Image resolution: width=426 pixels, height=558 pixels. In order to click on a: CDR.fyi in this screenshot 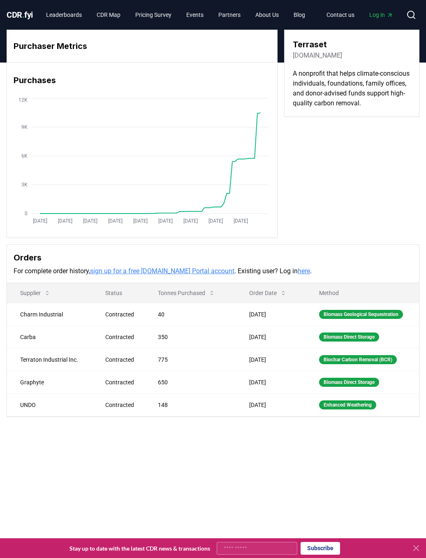, I will do `click(20, 15)`.